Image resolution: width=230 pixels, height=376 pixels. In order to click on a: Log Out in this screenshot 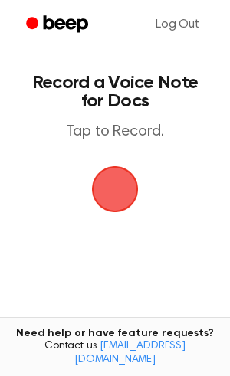, I will do `click(177, 25)`.